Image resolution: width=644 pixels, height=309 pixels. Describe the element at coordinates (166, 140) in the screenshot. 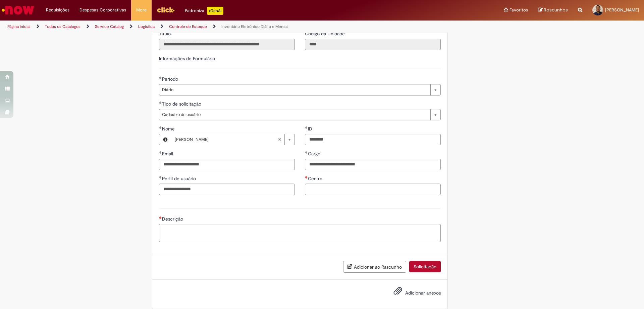

I see `button: Nome, Visualizar este registro Lucas De Araujo Marques` at that location.